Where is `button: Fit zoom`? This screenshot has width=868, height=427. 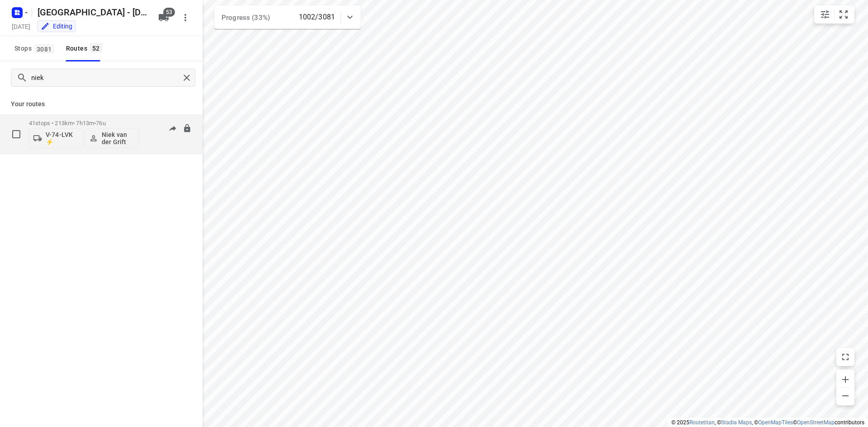 button: Fit zoom is located at coordinates (844, 14).